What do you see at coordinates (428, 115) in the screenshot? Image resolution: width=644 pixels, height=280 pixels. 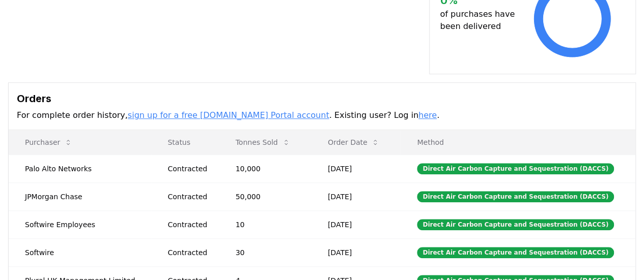 I see `a: here` at bounding box center [428, 115].